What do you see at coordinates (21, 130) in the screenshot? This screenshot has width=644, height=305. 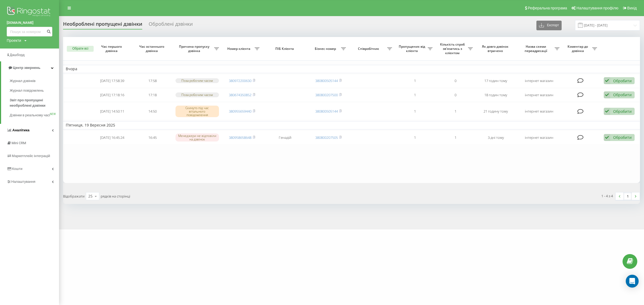 I see `span: Аналiтика` at bounding box center [21, 130].